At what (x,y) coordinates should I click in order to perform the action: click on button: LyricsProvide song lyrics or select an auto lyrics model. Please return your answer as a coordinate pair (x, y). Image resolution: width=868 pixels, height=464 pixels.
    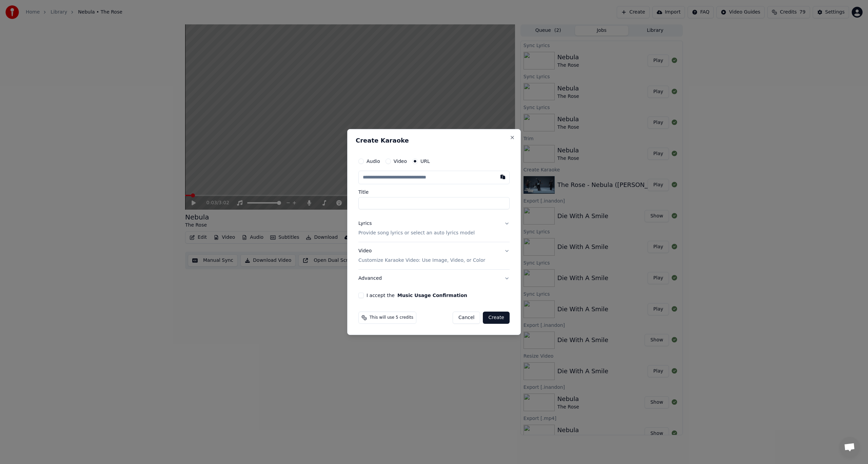
    Looking at the image, I should click on (434, 228).